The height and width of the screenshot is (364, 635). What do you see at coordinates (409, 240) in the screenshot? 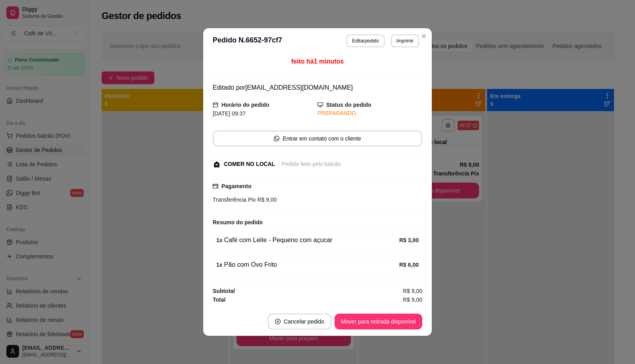
I see `strong: R$ 3,00` at bounding box center [409, 240].